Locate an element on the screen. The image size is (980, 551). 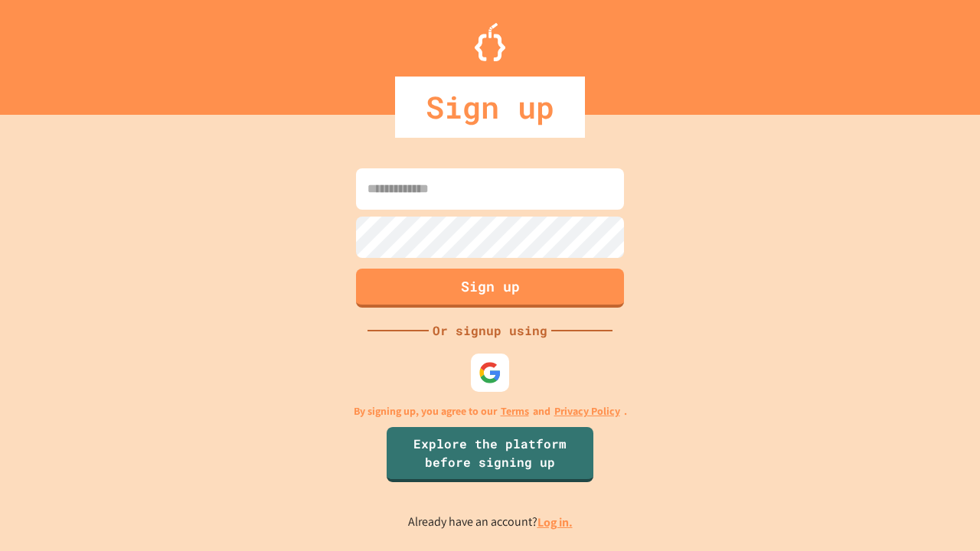
a: Privacy Policy is located at coordinates (587, 412).